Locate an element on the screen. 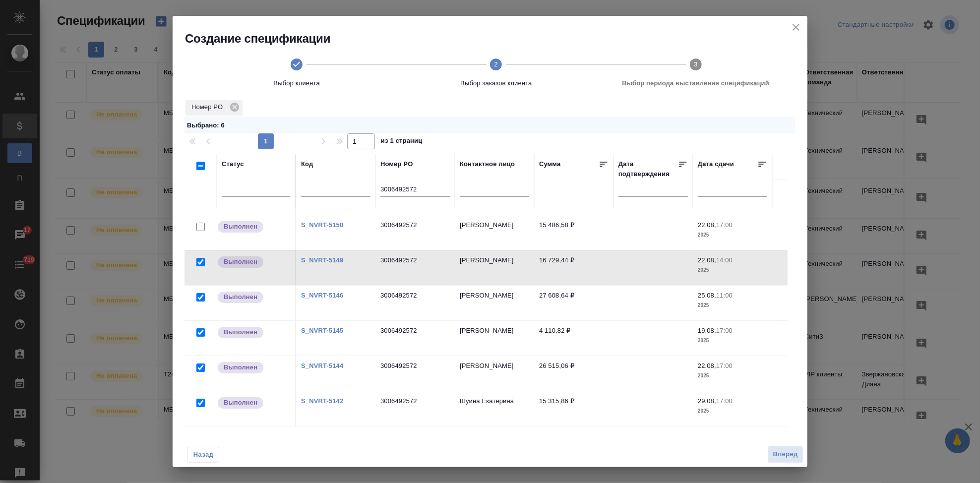 The width and height of the screenshot is (980, 483). span: из 1 страниц is located at coordinates (401, 142).